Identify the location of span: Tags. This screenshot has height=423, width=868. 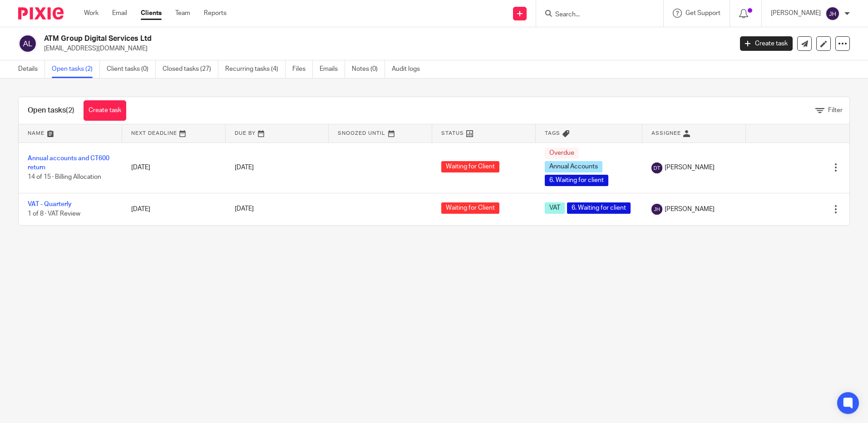
(553, 133).